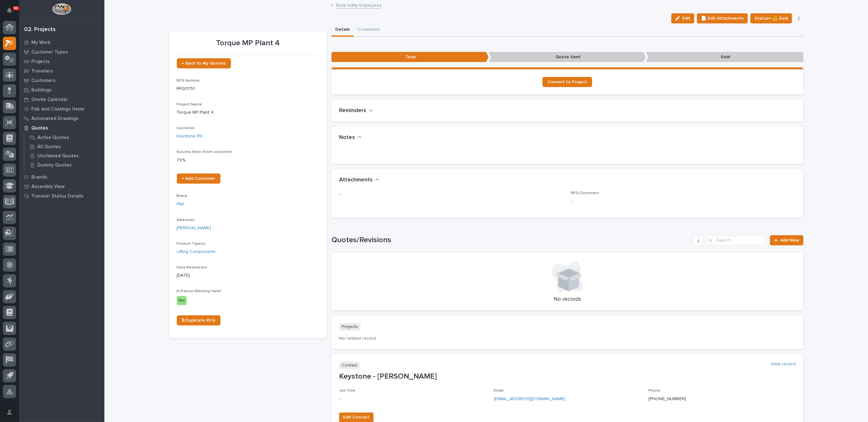 The height and width of the screenshot is (422, 868). Describe the element at coordinates (410, 57) in the screenshot. I see `p: Todo` at that location.